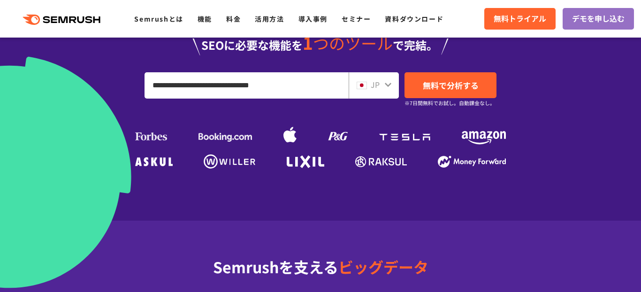  What do you see at coordinates (414, 19) in the screenshot?
I see `a: 資料ダウンロード` at bounding box center [414, 19].